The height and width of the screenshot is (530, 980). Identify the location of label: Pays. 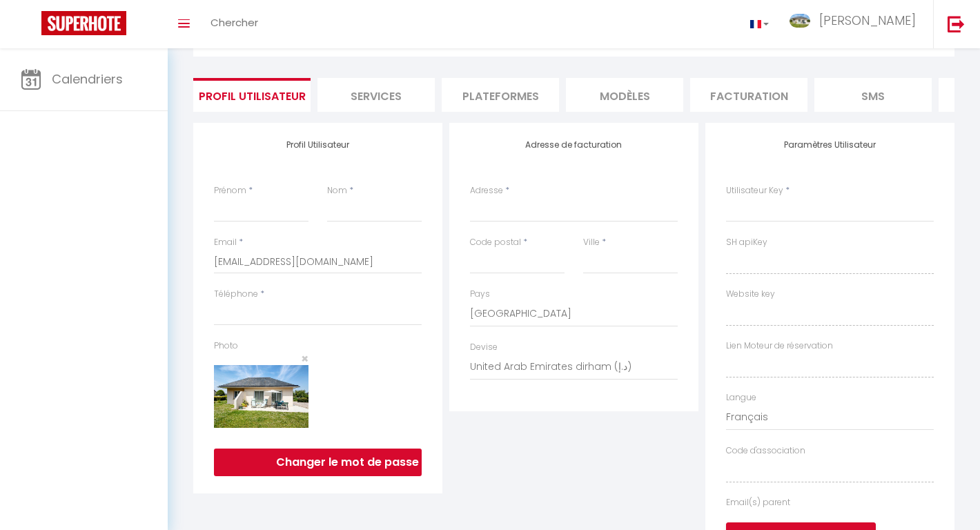
(480, 294).